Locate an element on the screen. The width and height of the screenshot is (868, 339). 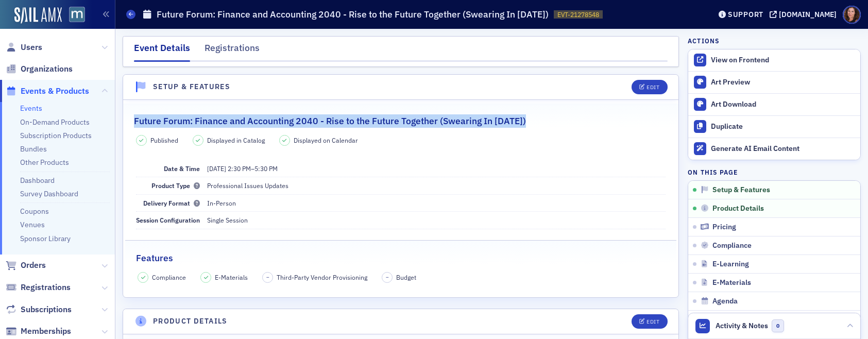
a: SailAMX is located at coordinates (38, 15).